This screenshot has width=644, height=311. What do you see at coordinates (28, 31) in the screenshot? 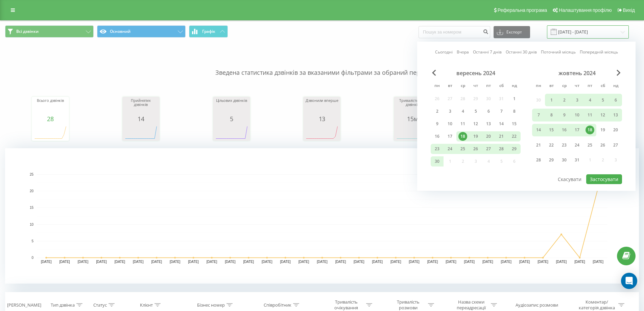
I see `span: Всі дзвінки` at bounding box center [28, 31].